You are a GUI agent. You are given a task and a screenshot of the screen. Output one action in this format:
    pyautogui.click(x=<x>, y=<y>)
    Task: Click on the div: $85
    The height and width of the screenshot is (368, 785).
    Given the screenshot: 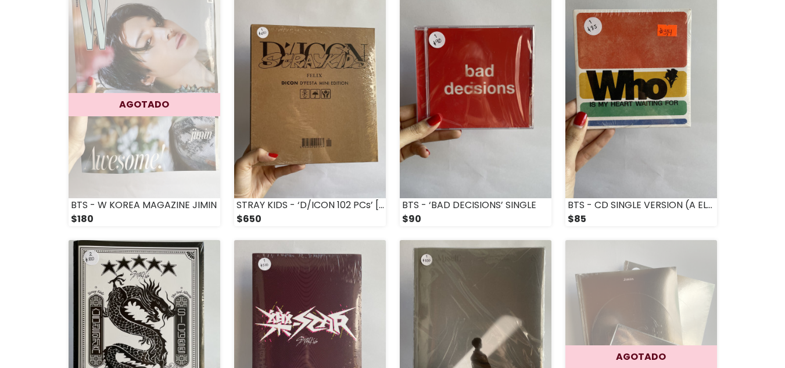 What is the action you would take?
    pyautogui.click(x=641, y=219)
    